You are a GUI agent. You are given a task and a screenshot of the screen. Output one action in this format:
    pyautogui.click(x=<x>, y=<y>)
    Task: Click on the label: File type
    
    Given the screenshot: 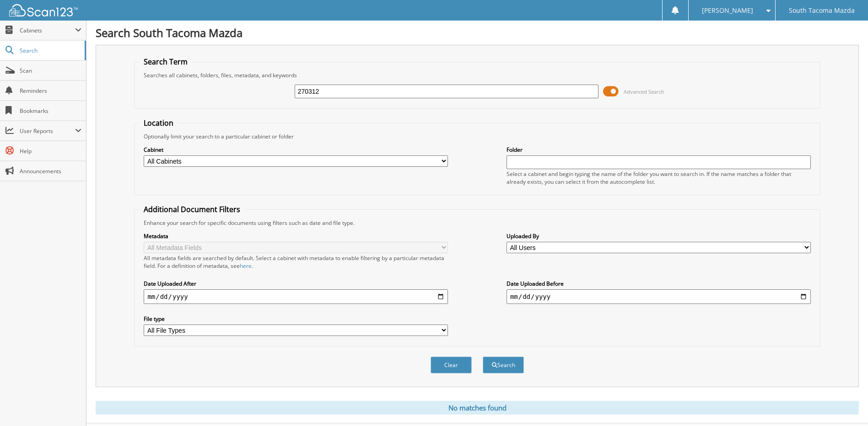 What is the action you would take?
    pyautogui.click(x=296, y=319)
    